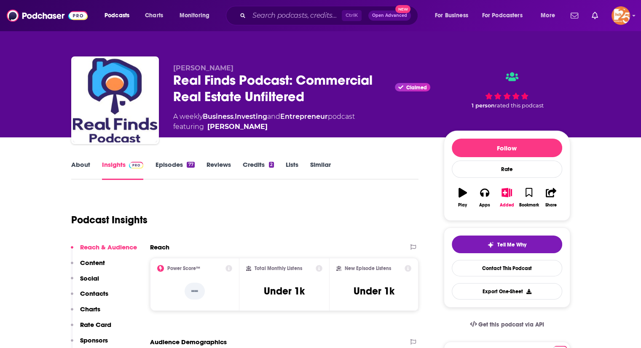 The image size is (641, 348). I want to click on span: For Business, so click(451, 16).